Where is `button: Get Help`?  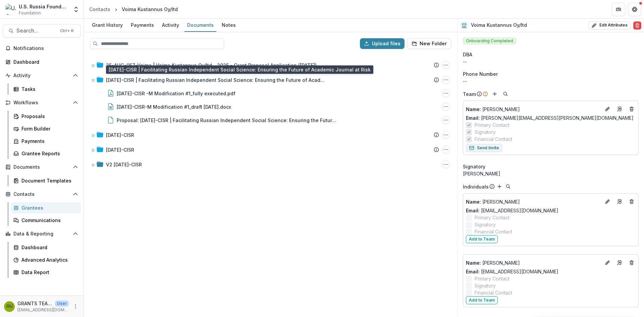
button: Get Help is located at coordinates (634, 10).